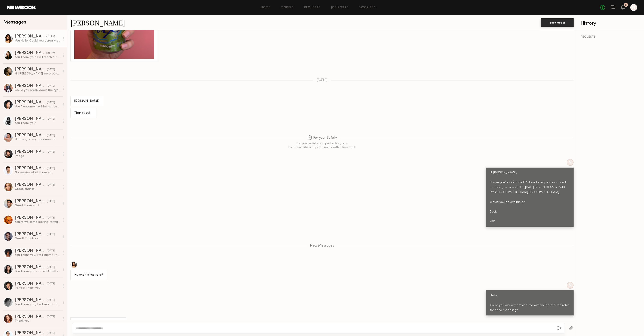 This screenshot has width=644, height=336. What do you see at coordinates (37, 90) in the screenshot?
I see `div: Could you break down the typical day rates?` at bounding box center [37, 90].